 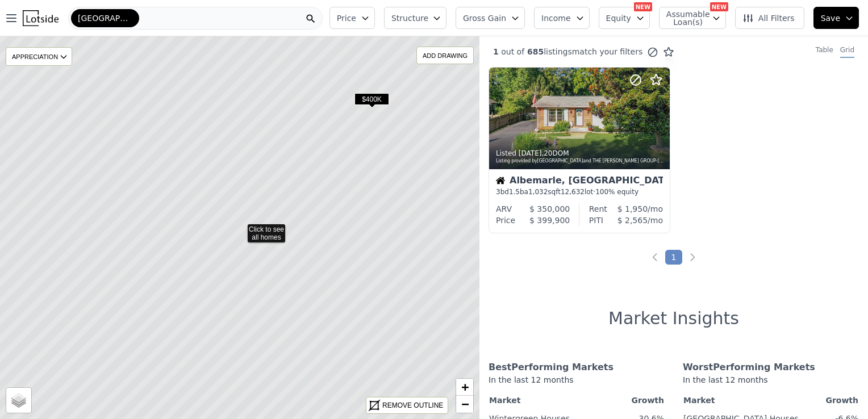 What do you see at coordinates (577, 52) in the screenshot?
I see `div: out of listings` at bounding box center [577, 52].